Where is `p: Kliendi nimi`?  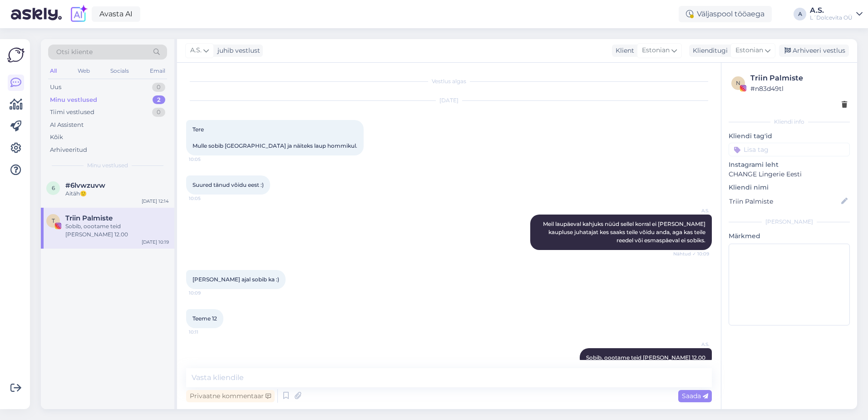
p: Kliendi nimi is located at coordinates (789, 188).